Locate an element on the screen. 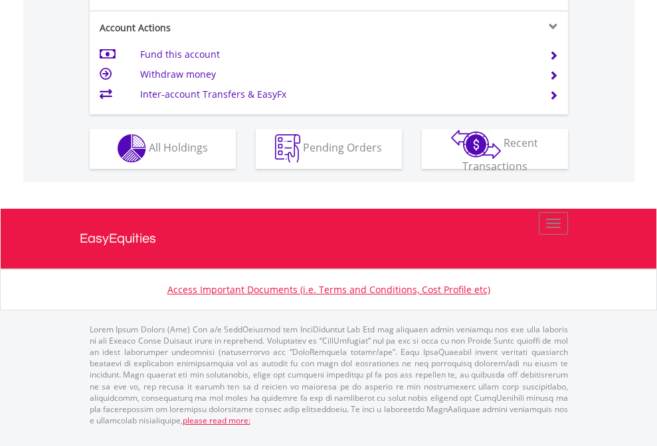  td: Fund this account is located at coordinates (336, 54).